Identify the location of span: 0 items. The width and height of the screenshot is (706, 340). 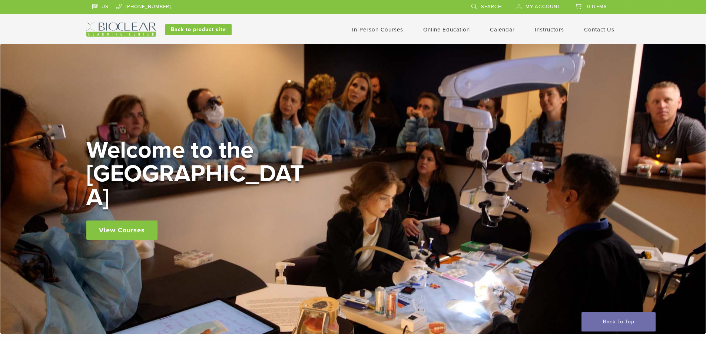
(597, 7).